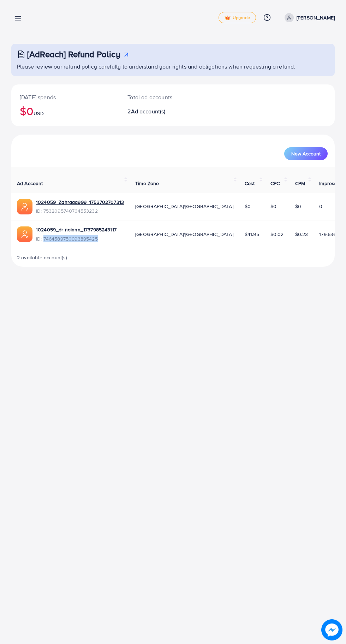 The height and width of the screenshot is (644, 346). What do you see at coordinates (80, 202) in the screenshot?
I see `a: 1024059_Zahraaa999_1753702707313` at bounding box center [80, 202].